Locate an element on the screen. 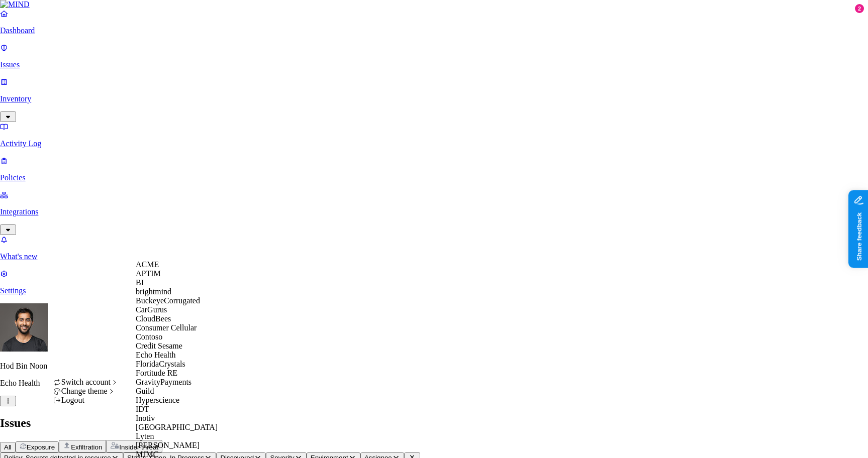 The height and width of the screenshot is (458, 868). span: IDT is located at coordinates (142, 409).